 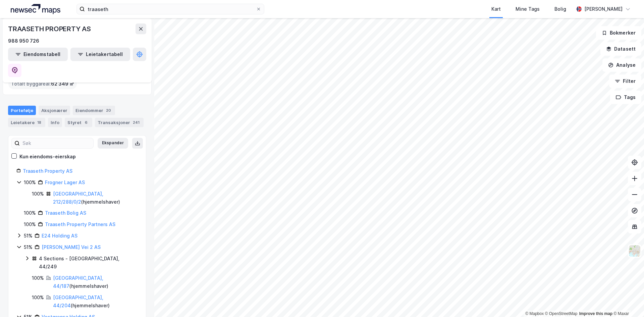 What do you see at coordinates (596, 314) in the screenshot?
I see `a: Improve this map` at bounding box center [596, 314].